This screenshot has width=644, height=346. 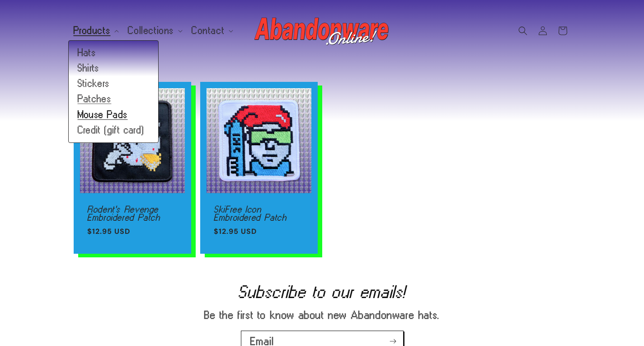 What do you see at coordinates (96, 30) in the screenshot?
I see `summary: Products` at bounding box center [96, 30].